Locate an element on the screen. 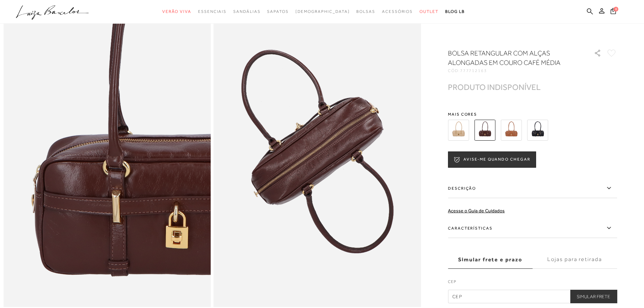 The height and width of the screenshot is (308, 644). span: 0 is located at coordinates (616, 9).